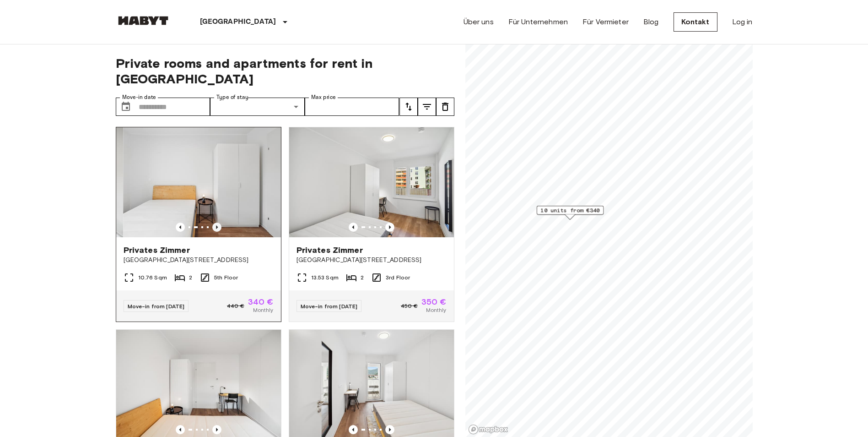  Describe the element at coordinates (199, 224) in the screenshot. I see `a: Marketing picture of unit AT-21-001-089-02Marketing picture of unit AT-21-001-089-02Previous imag...` at that location.